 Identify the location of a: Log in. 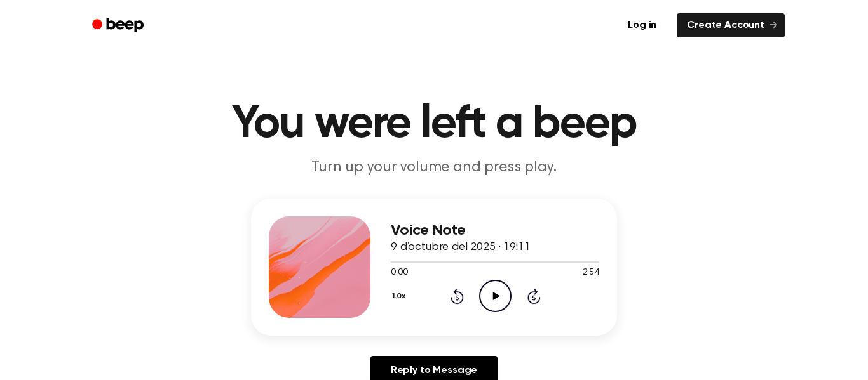
(642, 25).